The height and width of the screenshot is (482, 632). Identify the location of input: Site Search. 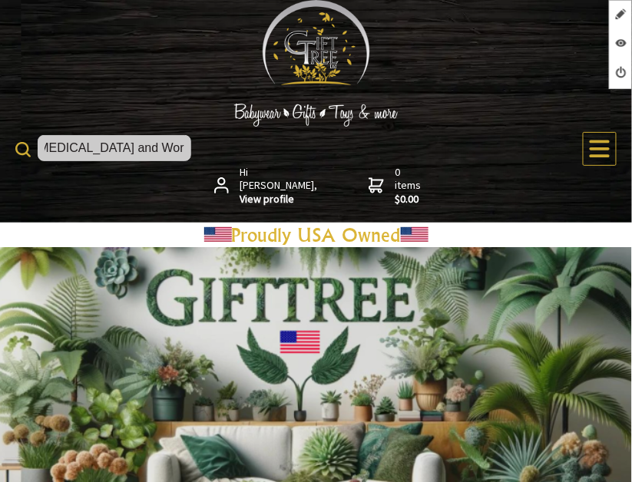
(114, 148).